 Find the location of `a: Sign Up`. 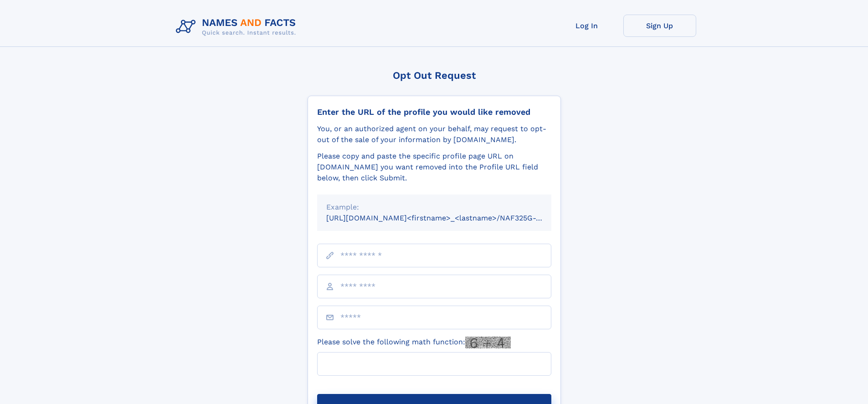

a: Sign Up is located at coordinates (659, 26).